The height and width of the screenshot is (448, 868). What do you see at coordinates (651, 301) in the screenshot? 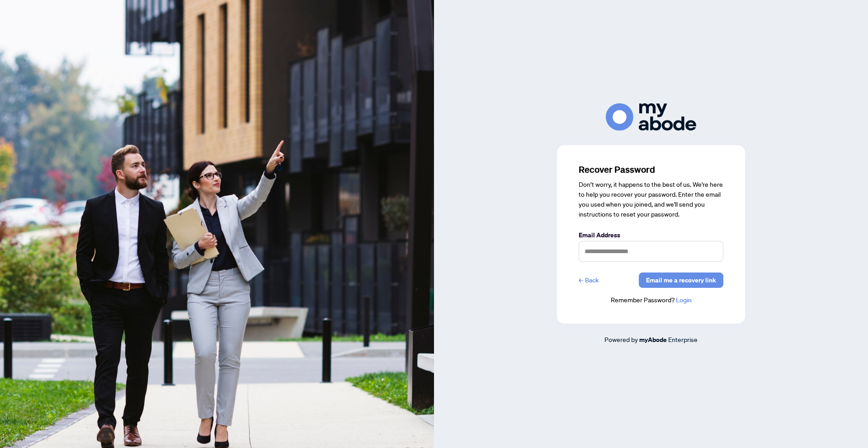
I see `div: Remember Password?` at bounding box center [651, 301].